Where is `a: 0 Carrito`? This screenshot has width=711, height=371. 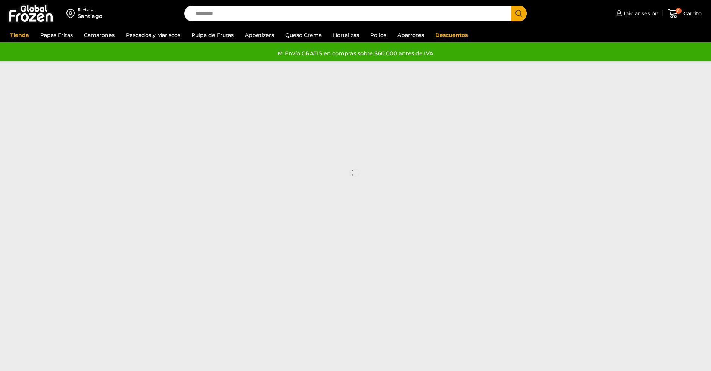
a: 0 Carrito is located at coordinates (685, 13).